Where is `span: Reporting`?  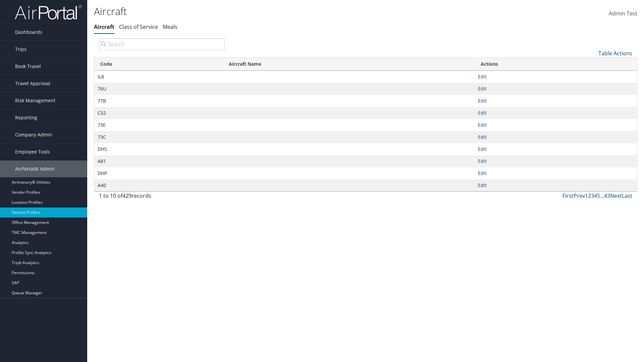 span: Reporting is located at coordinates (27, 118).